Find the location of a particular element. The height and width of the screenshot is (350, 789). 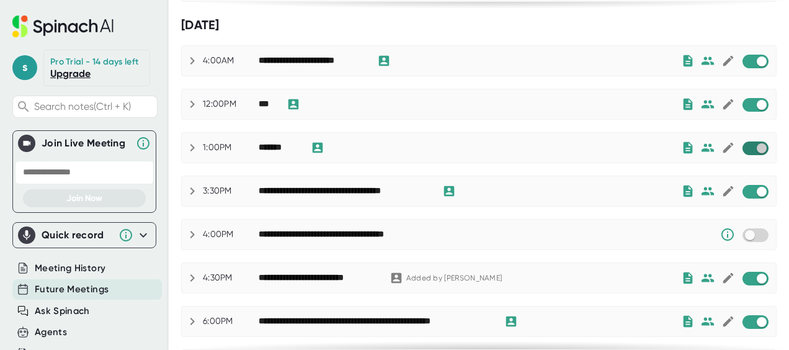

div: Agents is located at coordinates (51, 332).